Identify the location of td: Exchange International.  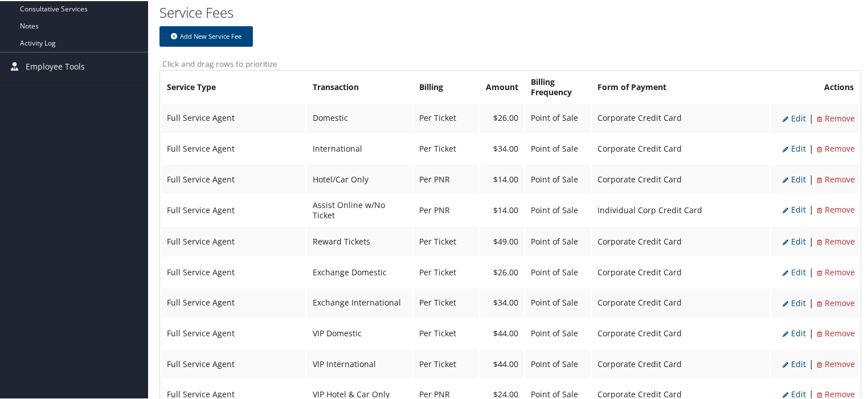
(359, 302).